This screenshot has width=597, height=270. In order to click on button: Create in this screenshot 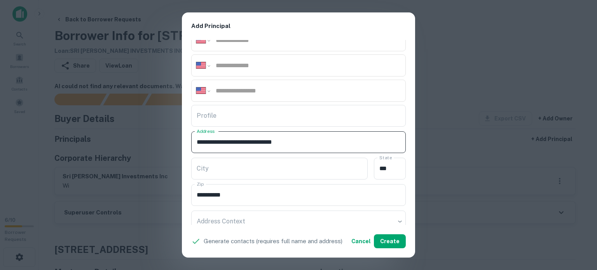, I will do `click(390, 241)`.